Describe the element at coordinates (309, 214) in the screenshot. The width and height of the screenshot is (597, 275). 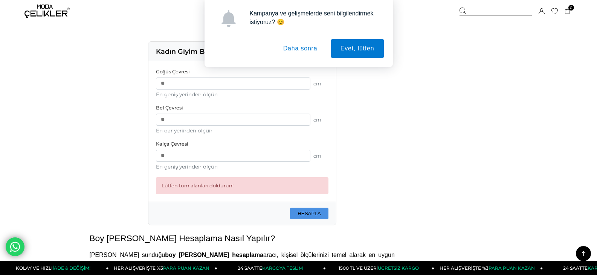
I see `button: HESAPLA` at that location.